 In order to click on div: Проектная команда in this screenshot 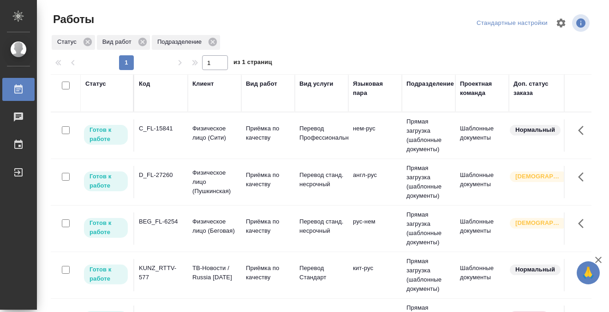, I will do `click(482, 89)`.